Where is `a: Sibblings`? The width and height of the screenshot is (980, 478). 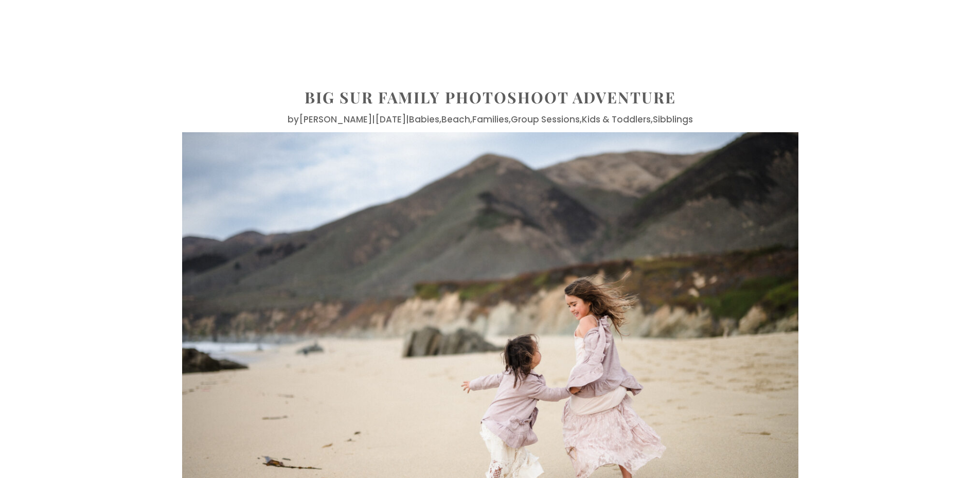 a: Sibblings is located at coordinates (673, 120).